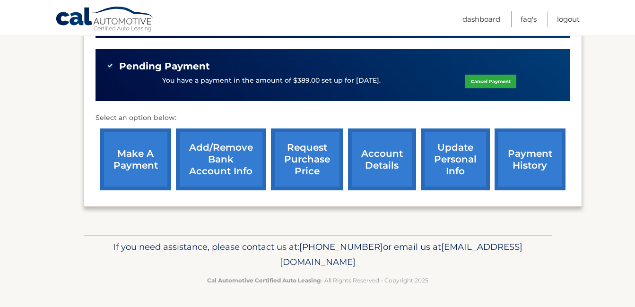  Describe the element at coordinates (165, 66) in the screenshot. I see `span: Pending Payment` at that location.